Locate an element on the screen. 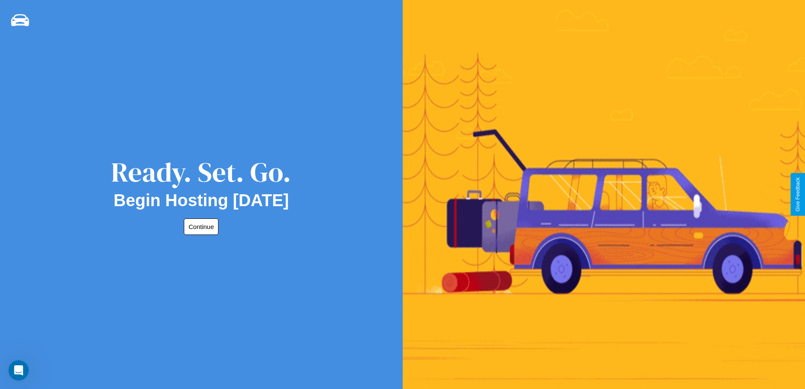 The image size is (805, 389). button: Continue is located at coordinates (201, 226).